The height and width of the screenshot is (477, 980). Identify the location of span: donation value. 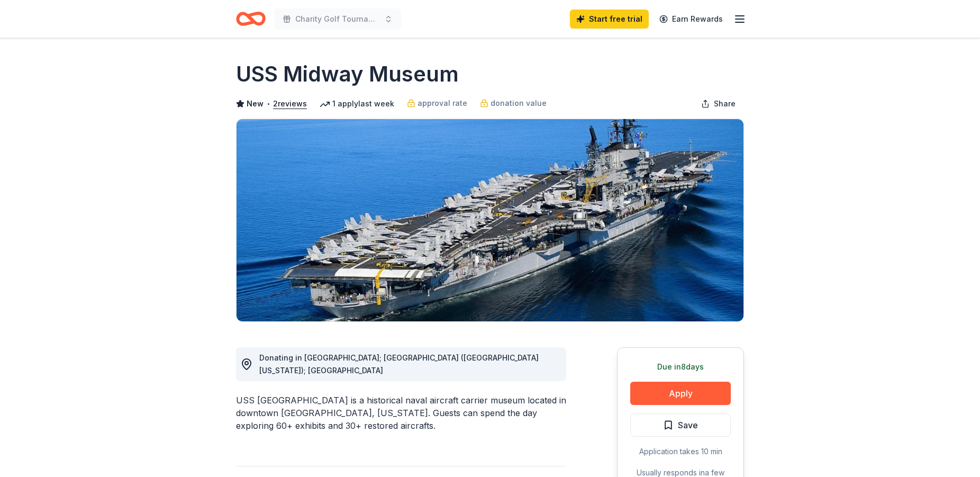
(518, 103).